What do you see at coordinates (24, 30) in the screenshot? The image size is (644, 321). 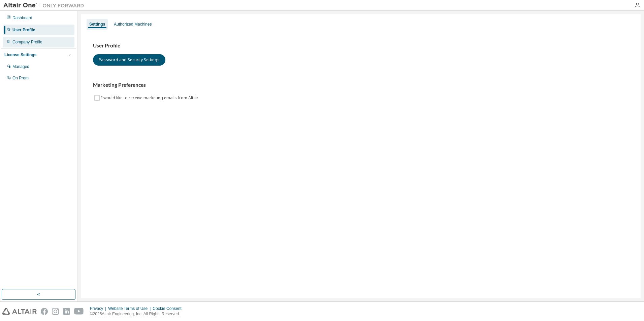 I see `div: User Profile` at bounding box center [24, 30].